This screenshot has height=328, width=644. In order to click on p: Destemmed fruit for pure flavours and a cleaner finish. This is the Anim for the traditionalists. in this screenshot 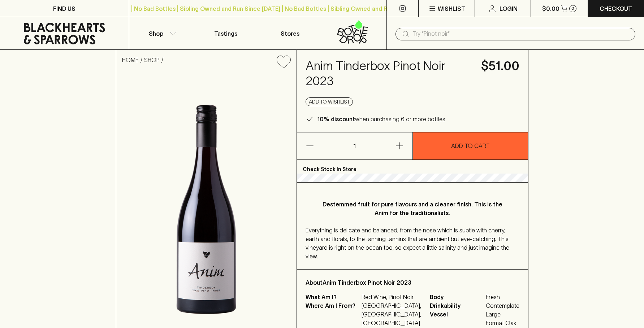, I will do `click(412, 209)`.